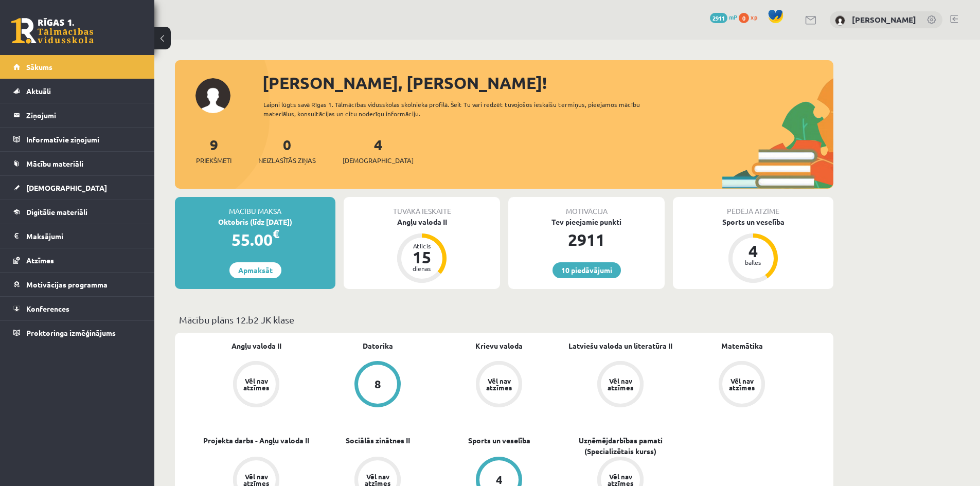 Image resolution: width=980 pixels, height=486 pixels. I want to click on a: Informatīvie ziņojumi, so click(77, 140).